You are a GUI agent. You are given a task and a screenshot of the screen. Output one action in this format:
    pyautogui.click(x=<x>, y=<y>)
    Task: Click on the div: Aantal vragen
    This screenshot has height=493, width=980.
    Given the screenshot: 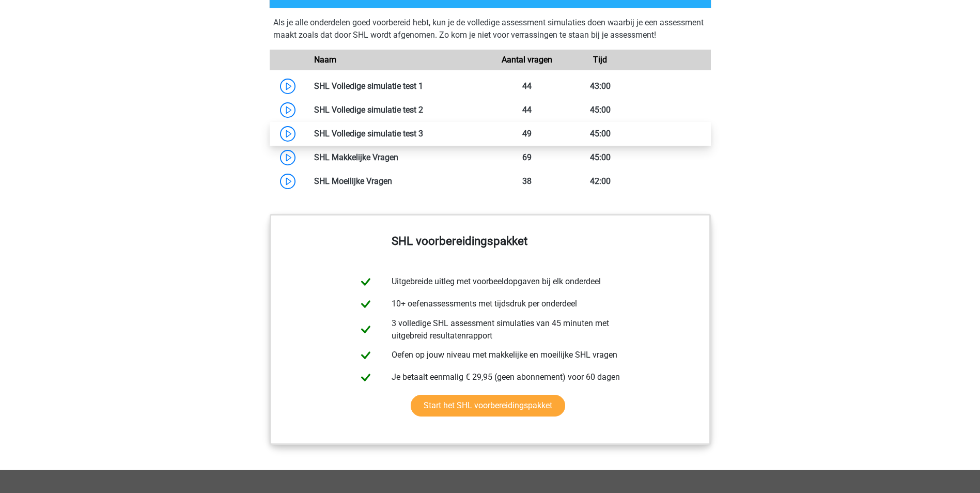 What is the action you would take?
    pyautogui.click(x=527, y=60)
    